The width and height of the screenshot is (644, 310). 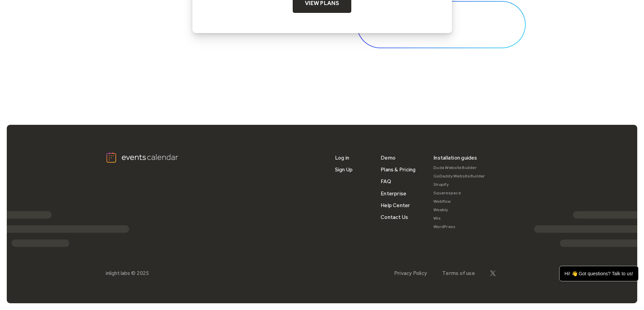 I want to click on a: Shopify, so click(x=459, y=185).